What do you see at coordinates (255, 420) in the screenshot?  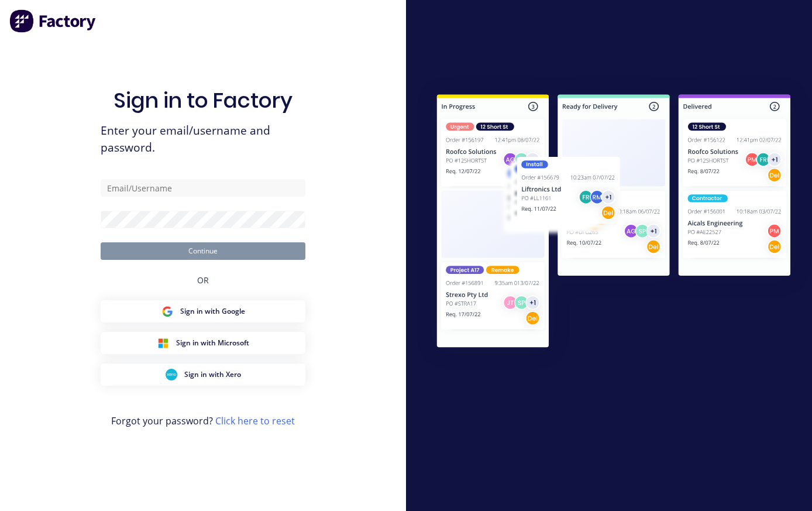 I see `a: Click here to reset` at bounding box center [255, 420].